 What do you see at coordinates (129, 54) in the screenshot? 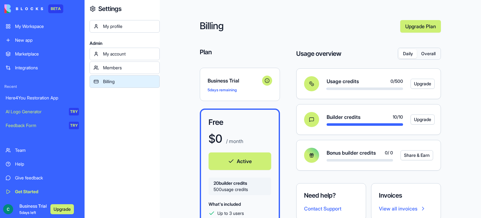
I see `div: My account` at bounding box center [129, 54].